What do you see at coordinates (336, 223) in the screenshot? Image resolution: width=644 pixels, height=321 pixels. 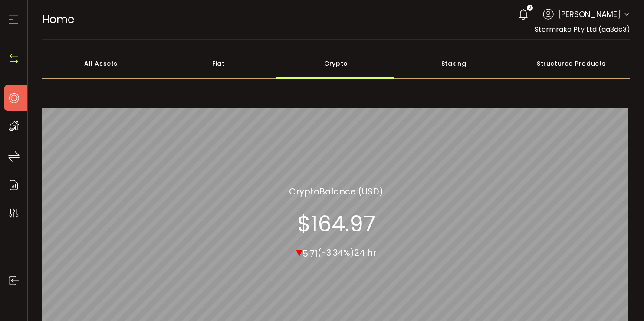 I see `section: $164.97` at bounding box center [336, 223].